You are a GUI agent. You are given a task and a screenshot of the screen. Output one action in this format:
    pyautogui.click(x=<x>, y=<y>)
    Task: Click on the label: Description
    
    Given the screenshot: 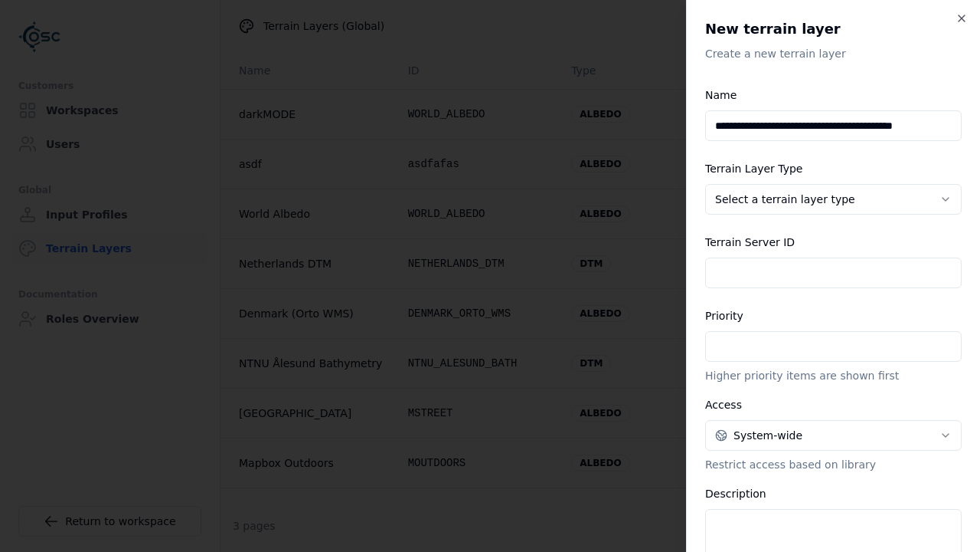 What is the action you would take?
    pyautogui.click(x=736, y=493)
    